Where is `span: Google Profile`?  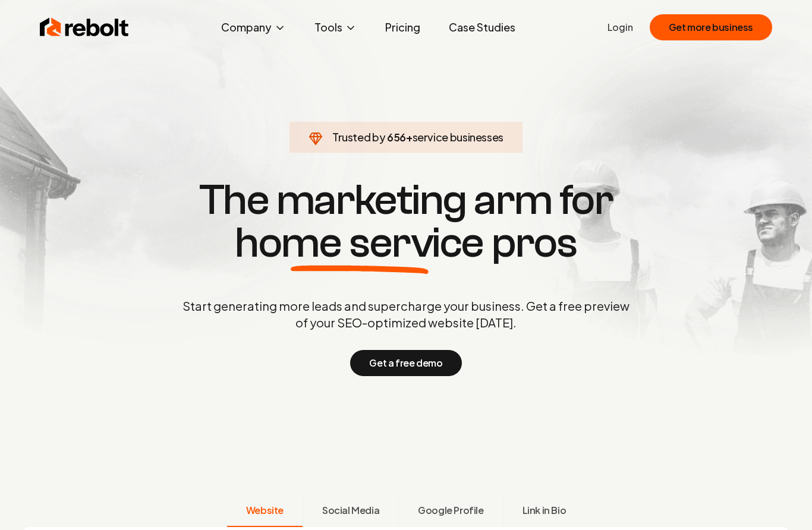 span: Google Profile is located at coordinates (450, 511).